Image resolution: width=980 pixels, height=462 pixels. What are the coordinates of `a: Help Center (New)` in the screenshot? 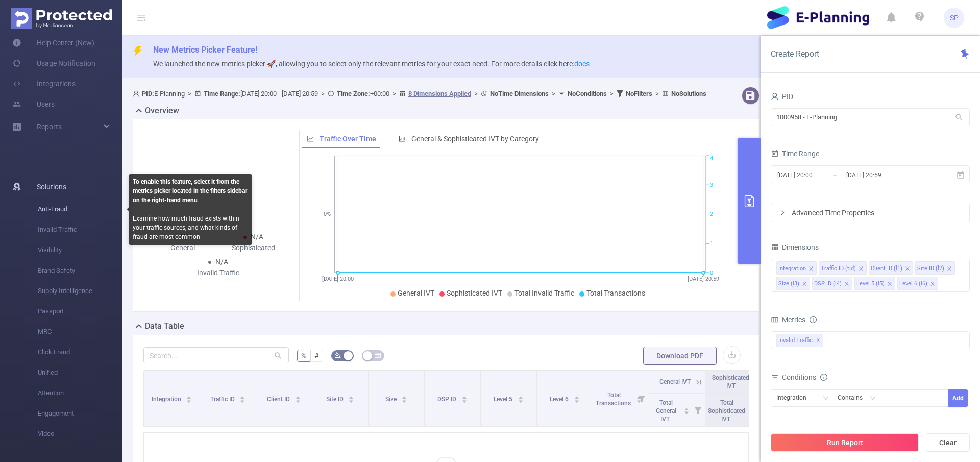 It's located at (53, 43).